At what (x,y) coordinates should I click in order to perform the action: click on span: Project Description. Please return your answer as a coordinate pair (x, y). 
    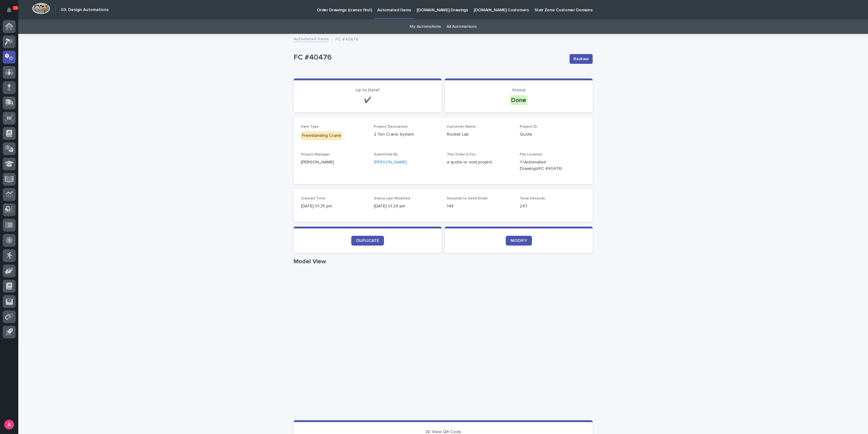
    Looking at the image, I should click on (391, 127).